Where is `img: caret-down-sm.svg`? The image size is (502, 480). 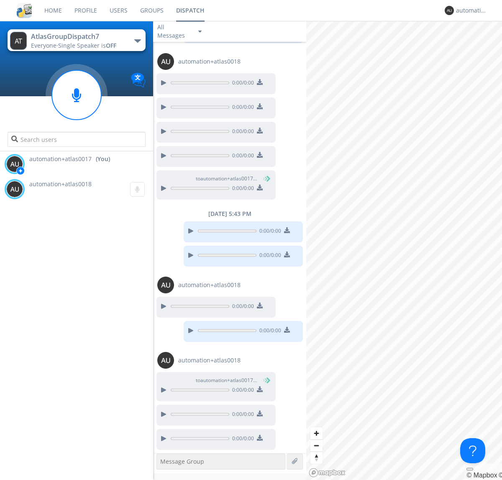 img: caret-down-sm.svg is located at coordinates (200, 31).